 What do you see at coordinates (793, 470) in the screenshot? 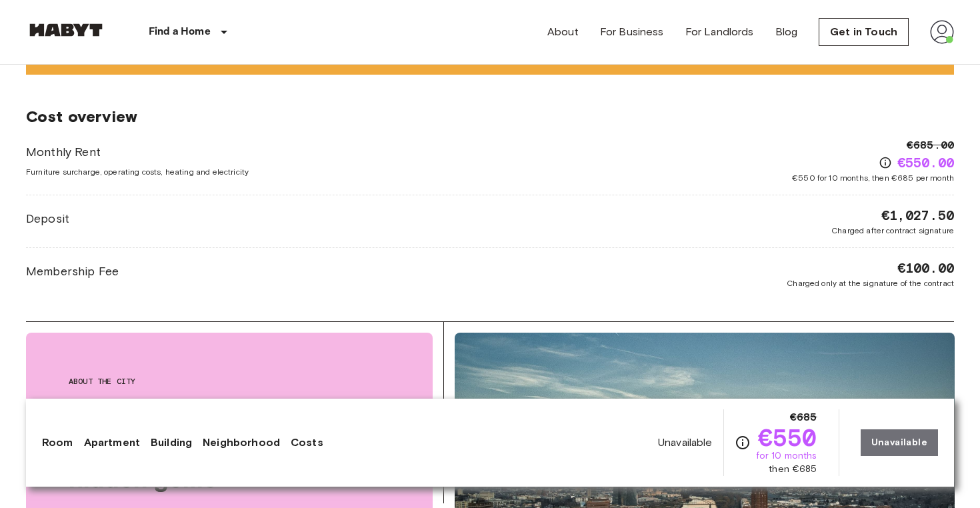
I see `span: then €685` at bounding box center [793, 470].